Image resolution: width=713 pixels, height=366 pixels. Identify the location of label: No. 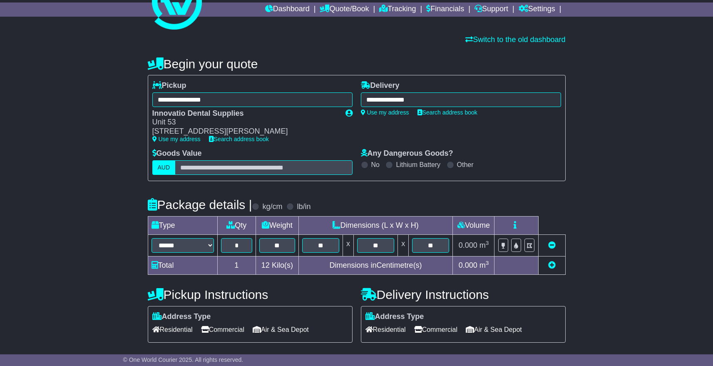
(375, 164).